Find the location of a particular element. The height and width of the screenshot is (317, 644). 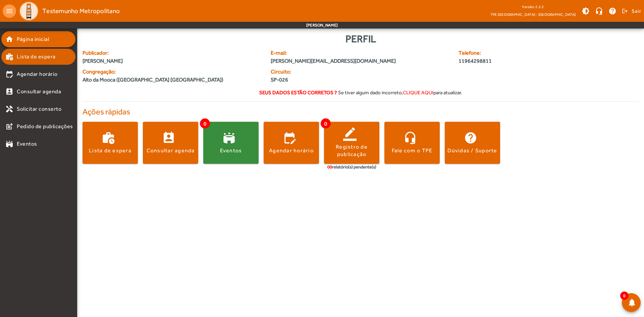

button: Registro de publicação is located at coordinates (351, 142).